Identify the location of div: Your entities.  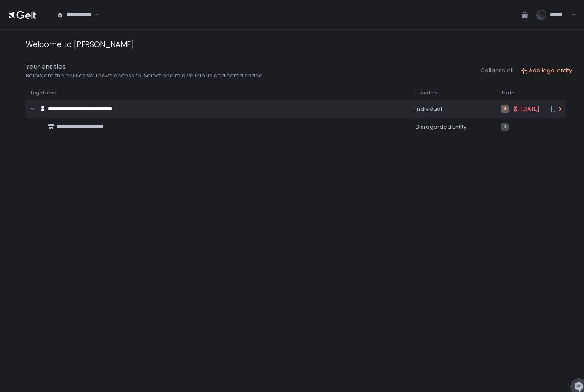
(145, 67).